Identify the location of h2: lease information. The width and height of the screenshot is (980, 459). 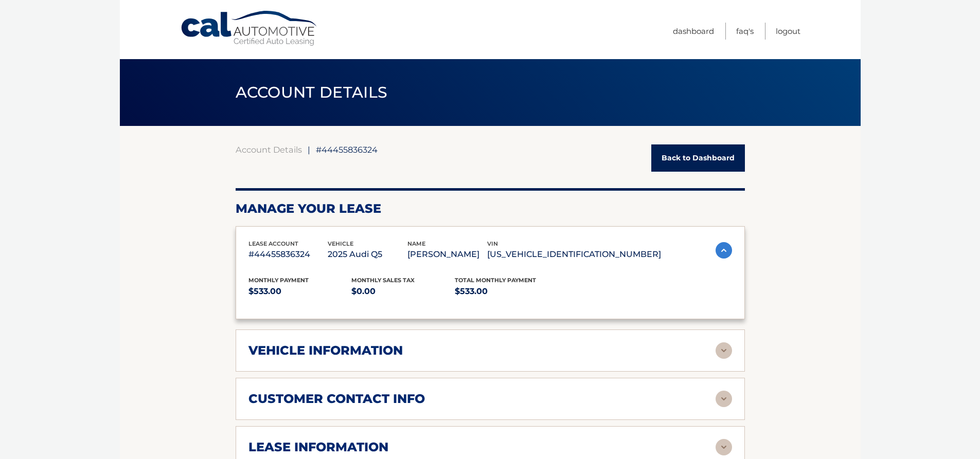
(319, 447).